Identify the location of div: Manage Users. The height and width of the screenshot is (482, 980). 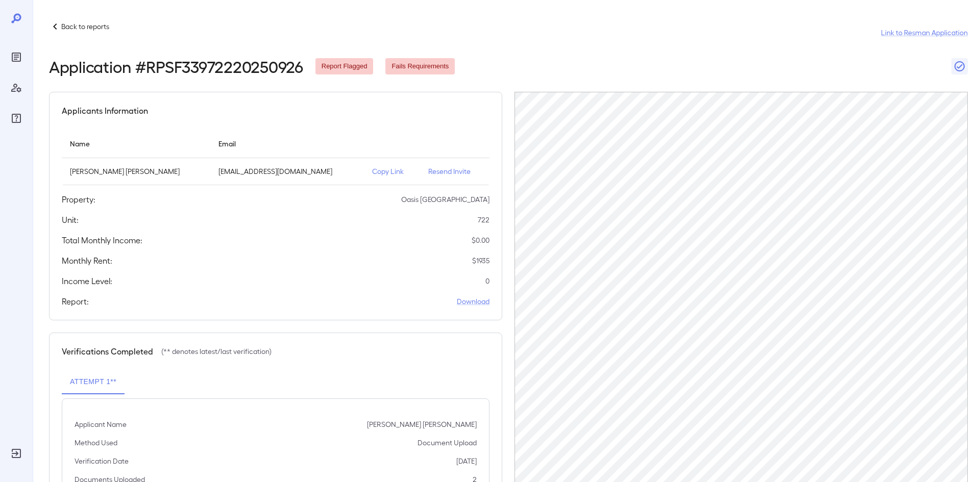
(16, 88).